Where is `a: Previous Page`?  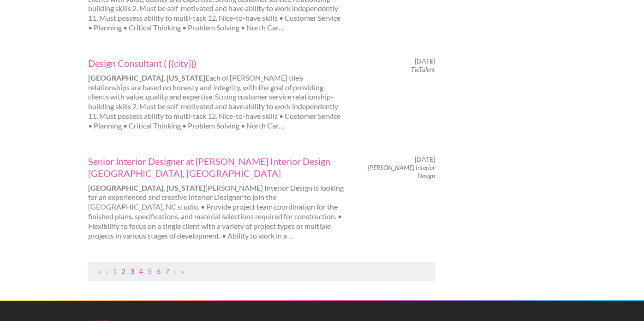
a: Previous Page is located at coordinates (107, 271).